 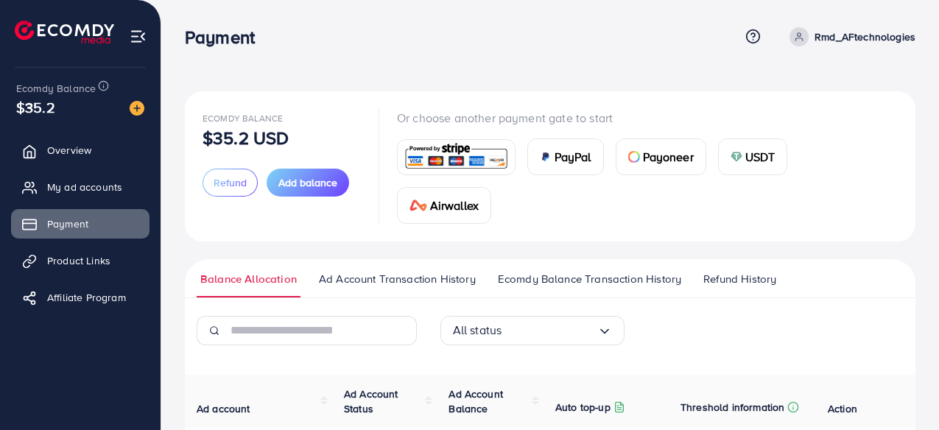 I want to click on button: Add balance, so click(x=308, y=183).